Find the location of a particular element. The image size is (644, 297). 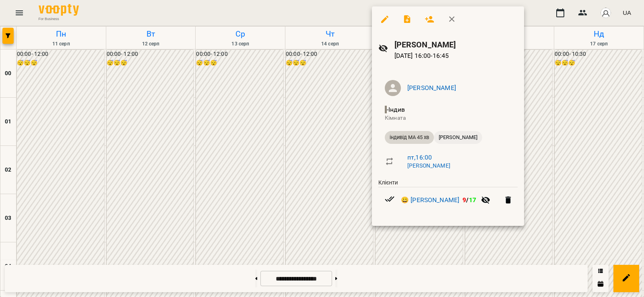

p: Кімната is located at coordinates (448, 119).